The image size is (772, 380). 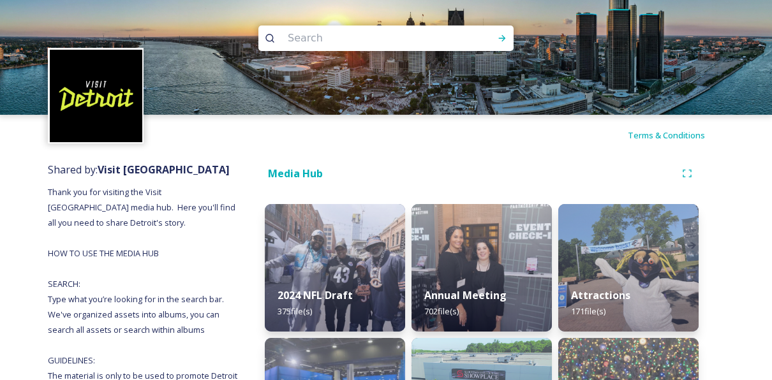 What do you see at coordinates (482, 268) in the screenshot?
I see `img: 8c0cc7c4-d0ac-4b2f-930c-c1f64b82d302.jpg` at bounding box center [482, 268].